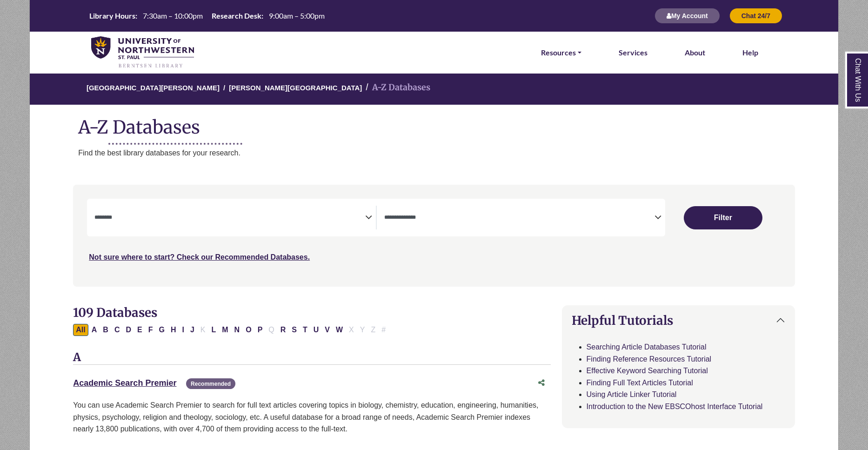 The width and height of the screenshot is (868, 450). I want to click on button: Filter Results P, so click(260, 329).